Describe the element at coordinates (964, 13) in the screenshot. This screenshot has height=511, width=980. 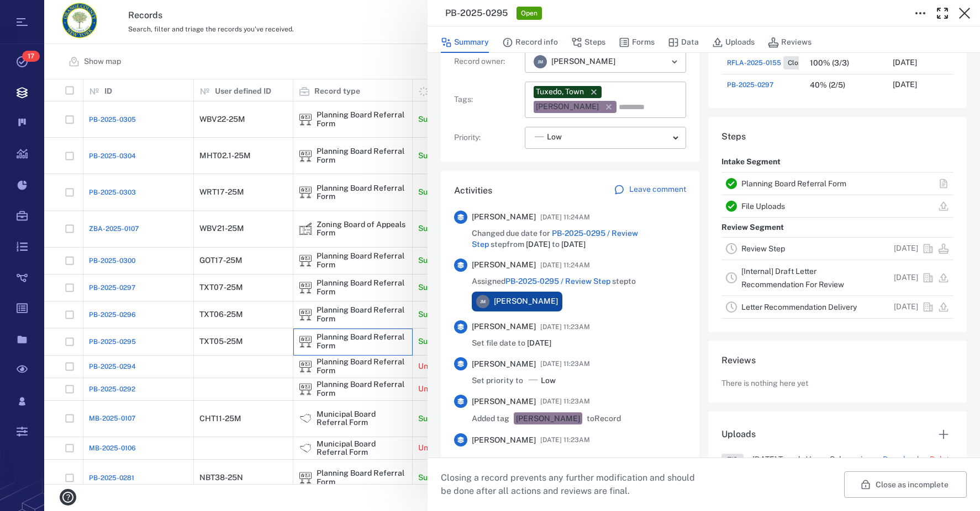
I see `button: Close` at that location.